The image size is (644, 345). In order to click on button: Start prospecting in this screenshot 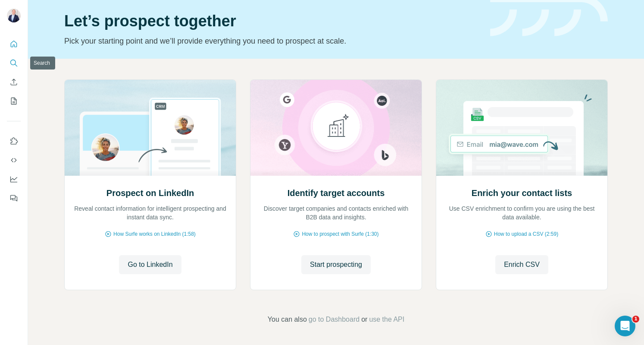, I will do `click(336, 264)`.